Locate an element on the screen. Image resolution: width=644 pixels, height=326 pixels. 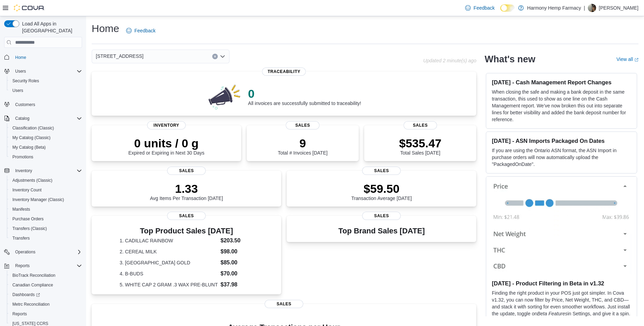
button: Inventory Count is located at coordinates (46, 190).